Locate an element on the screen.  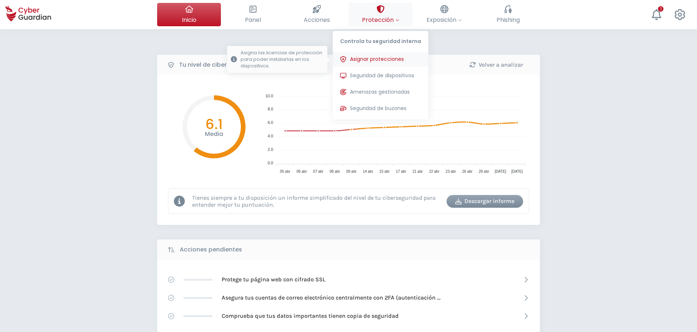
div: 1 is located at coordinates (661, 9).